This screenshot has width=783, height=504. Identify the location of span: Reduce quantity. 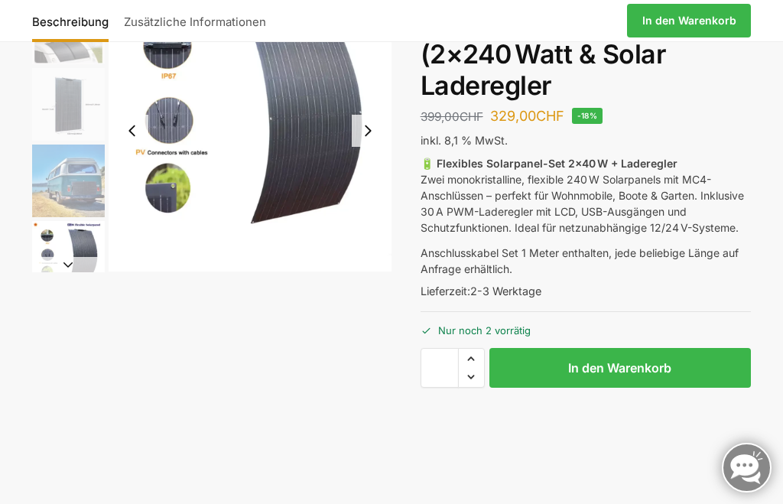
(471, 377).